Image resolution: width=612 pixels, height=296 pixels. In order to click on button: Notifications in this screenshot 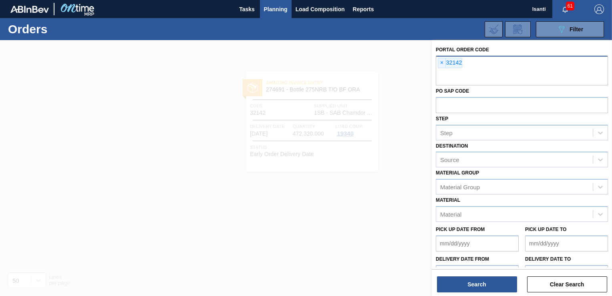, I will do `click(565, 9)`.